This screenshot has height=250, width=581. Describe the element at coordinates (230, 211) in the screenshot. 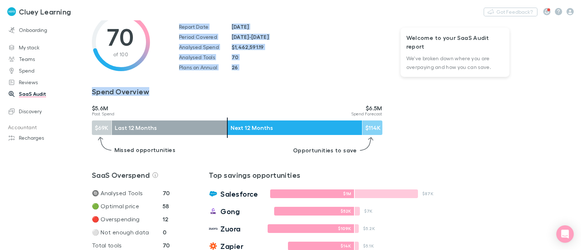

I see `span: Gong` at that location.